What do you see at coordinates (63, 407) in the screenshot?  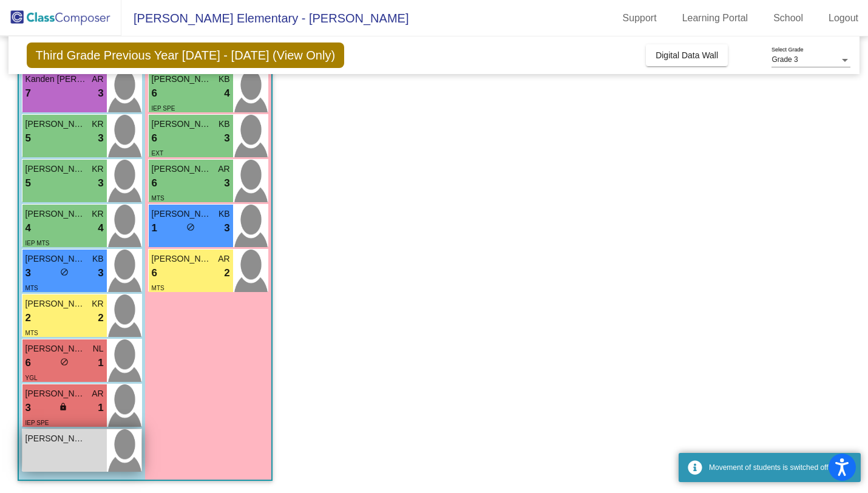 I see `span: lock` at bounding box center [63, 407].